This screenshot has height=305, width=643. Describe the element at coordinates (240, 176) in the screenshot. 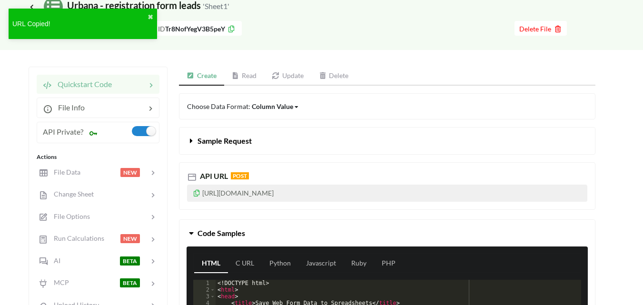

I see `span: POST` at that location.